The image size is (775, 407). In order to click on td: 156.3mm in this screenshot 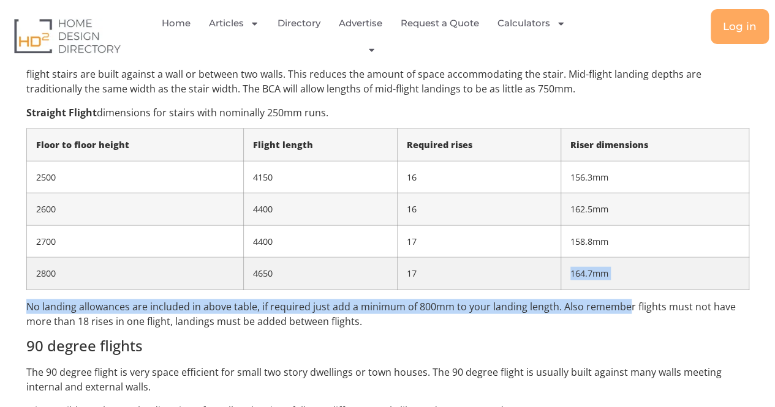, I will do `click(655, 177)`.